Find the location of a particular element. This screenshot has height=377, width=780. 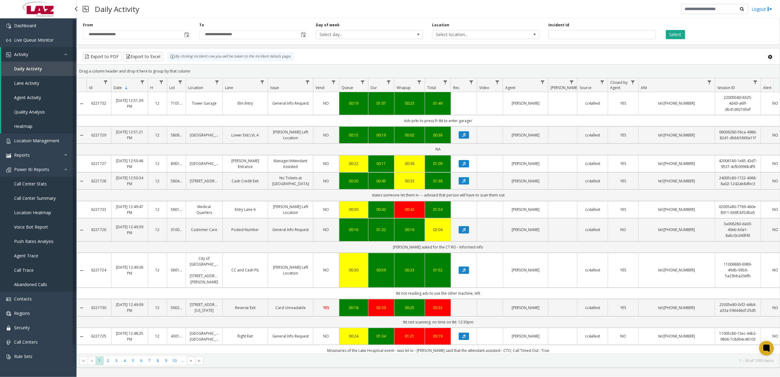

div: 00:30 is located at coordinates (354, 209).